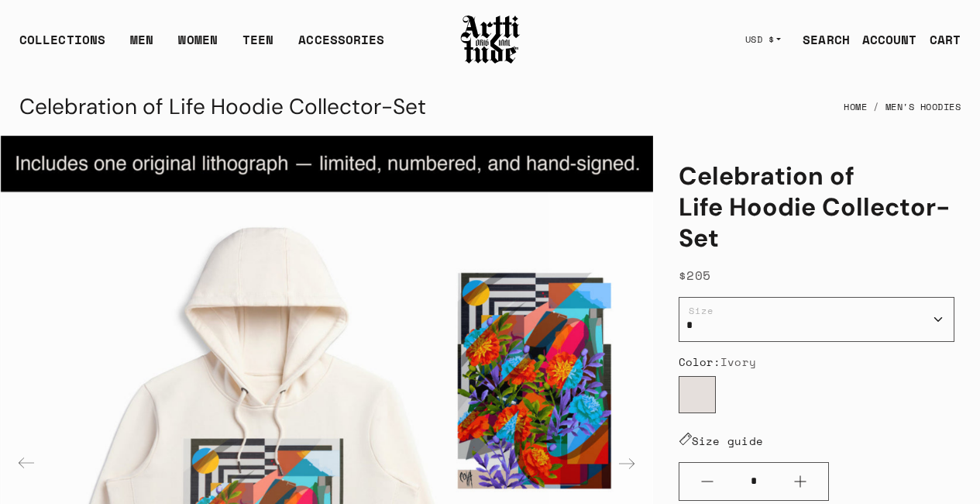  I want to click on div: ACCESSORIES, so click(341, 46).